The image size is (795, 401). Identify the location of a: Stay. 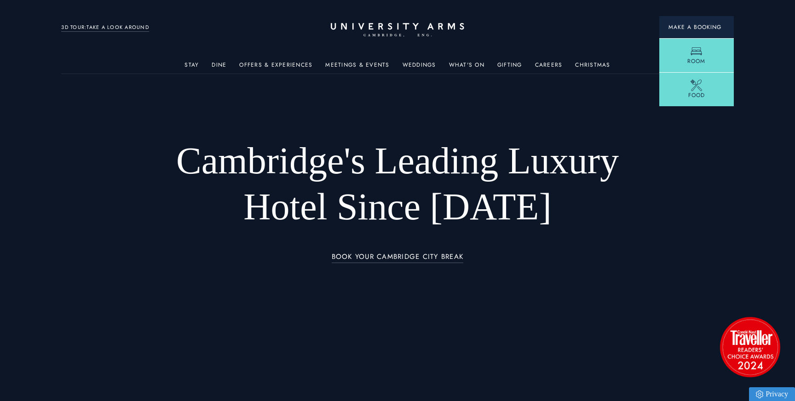
(191, 68).